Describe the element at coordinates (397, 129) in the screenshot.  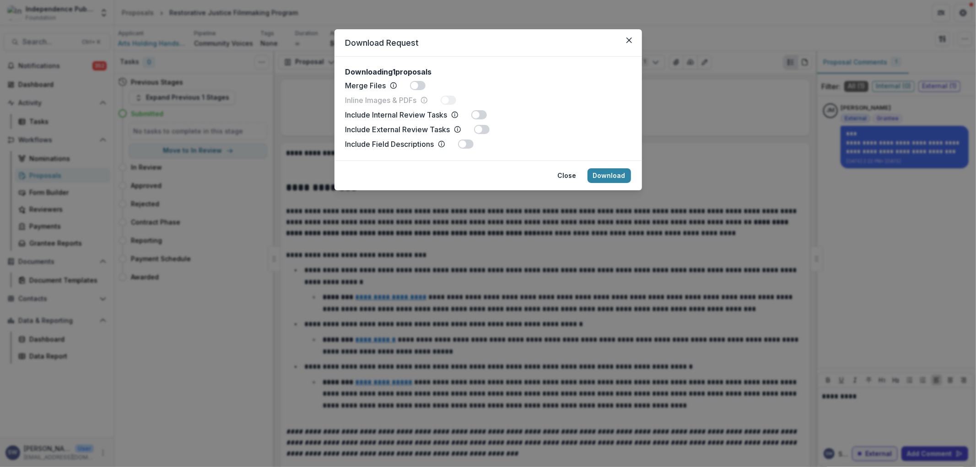
I see `p: Include External Review Tasks` at that location.